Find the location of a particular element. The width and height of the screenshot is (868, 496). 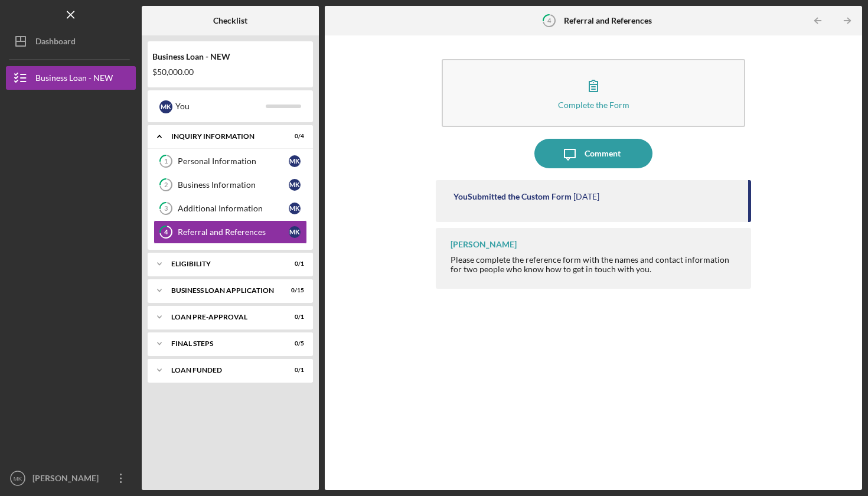

text: MK is located at coordinates (18, 478).